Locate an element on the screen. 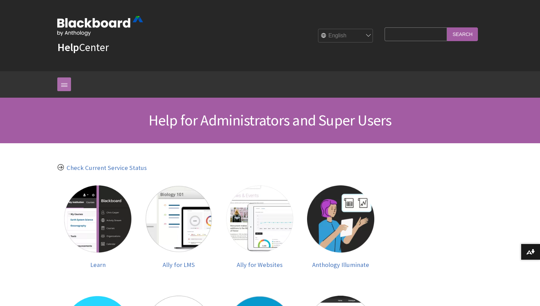 The height and width of the screenshot is (306, 540). img: Anthology Illuminate is located at coordinates (341, 219).